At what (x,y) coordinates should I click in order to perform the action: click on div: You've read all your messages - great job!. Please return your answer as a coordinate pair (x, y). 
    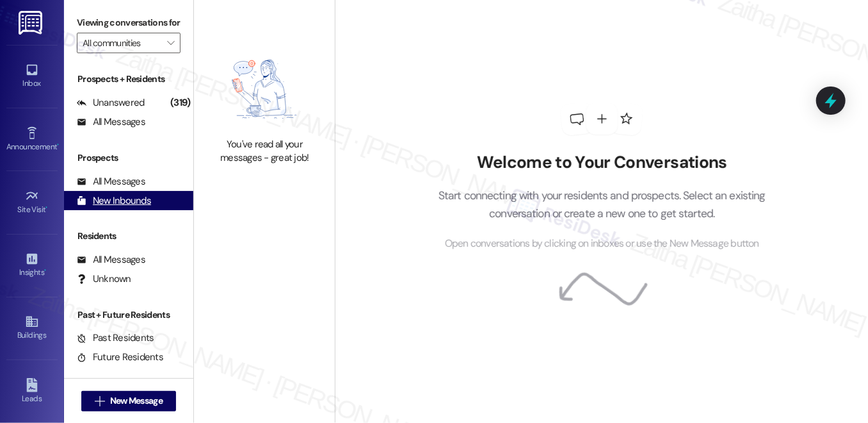
    Looking at the image, I should click on (264, 151).